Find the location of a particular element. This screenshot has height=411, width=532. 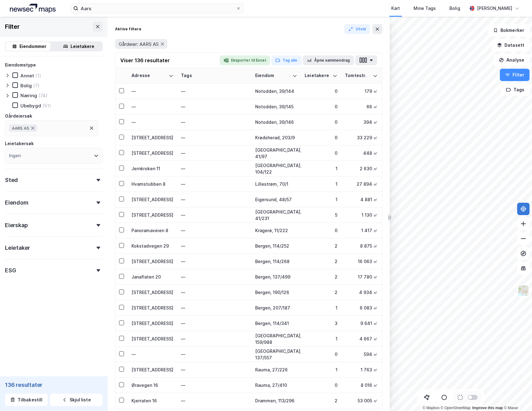

button: Utvid is located at coordinates (358, 29).